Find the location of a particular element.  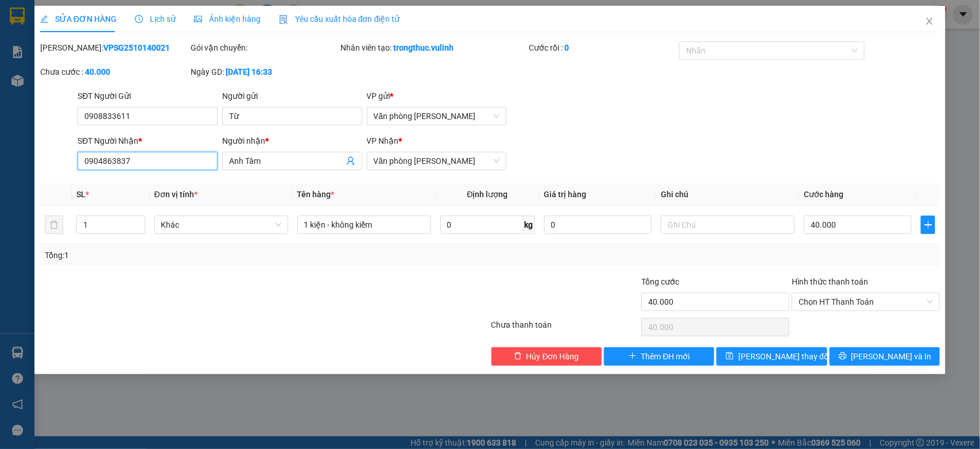

span: Yêu cầu xuất hóa đơn điện tử is located at coordinates (339, 19).